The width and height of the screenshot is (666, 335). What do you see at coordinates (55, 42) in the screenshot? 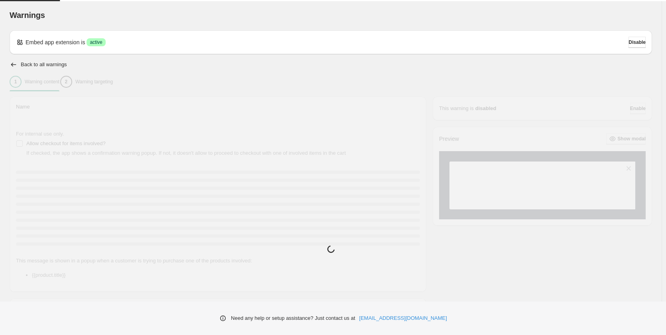
I see `p: Embed app extension is` at bounding box center [55, 42].